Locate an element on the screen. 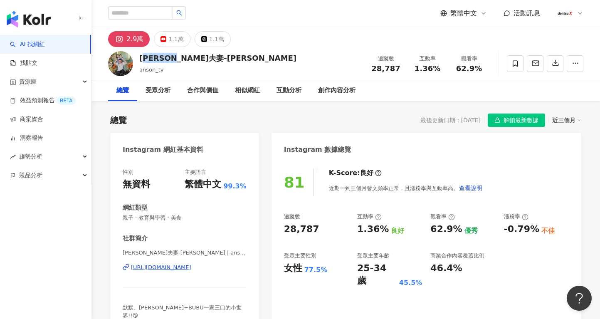 This screenshot has height=319, width=600. div: 互動分析 is located at coordinates (289, 91).